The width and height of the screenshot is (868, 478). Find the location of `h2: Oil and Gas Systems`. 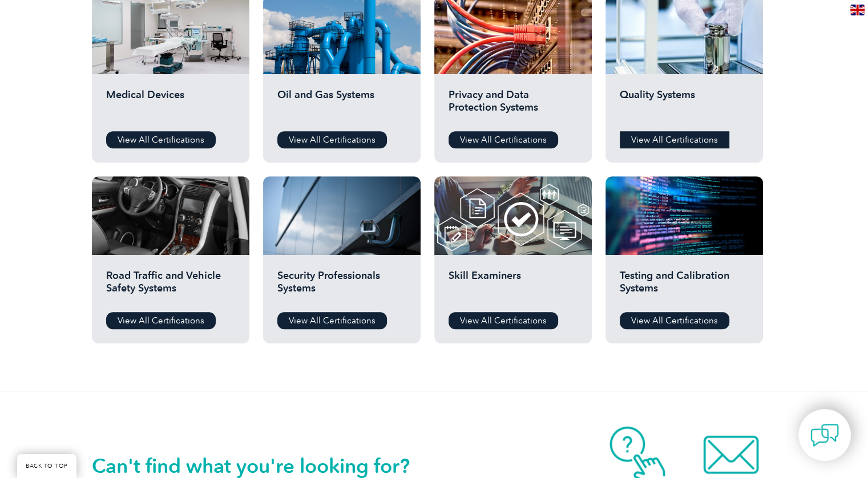

h2: Oil and Gas Systems is located at coordinates (342, 106).